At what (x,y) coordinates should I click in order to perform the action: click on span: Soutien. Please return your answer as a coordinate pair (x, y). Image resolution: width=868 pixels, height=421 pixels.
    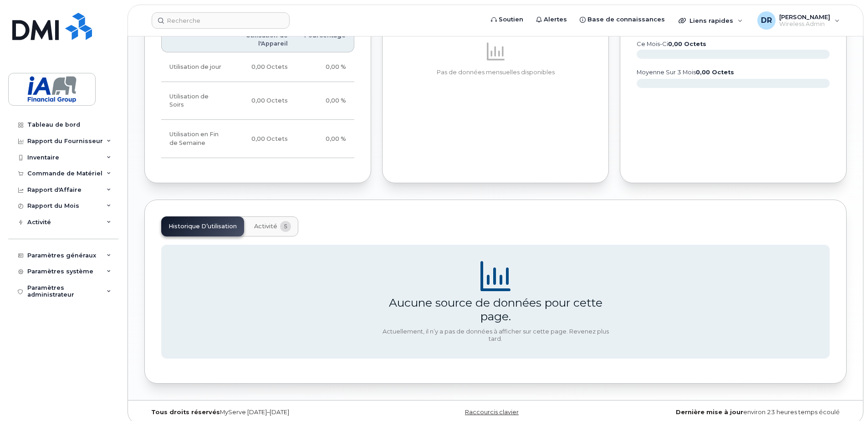
    Looking at the image, I should click on (511, 20).